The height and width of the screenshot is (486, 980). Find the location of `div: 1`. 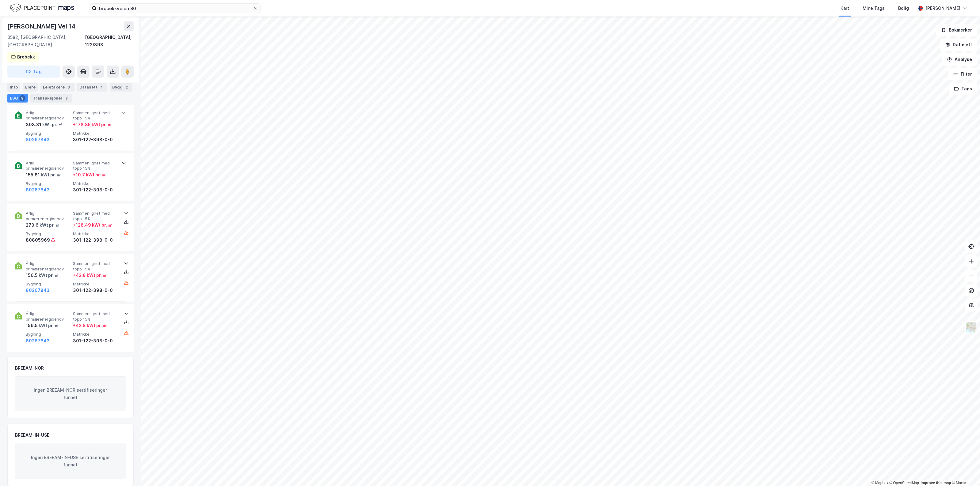

div: 1 is located at coordinates (102, 87).